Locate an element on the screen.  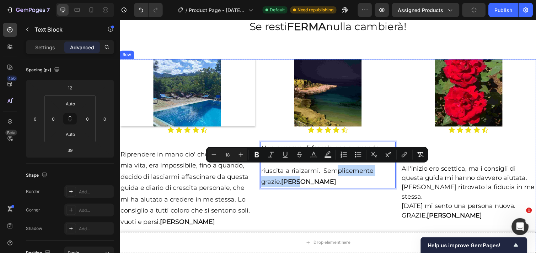
span: Help us improve GemPages! is located at coordinates (470, 246).